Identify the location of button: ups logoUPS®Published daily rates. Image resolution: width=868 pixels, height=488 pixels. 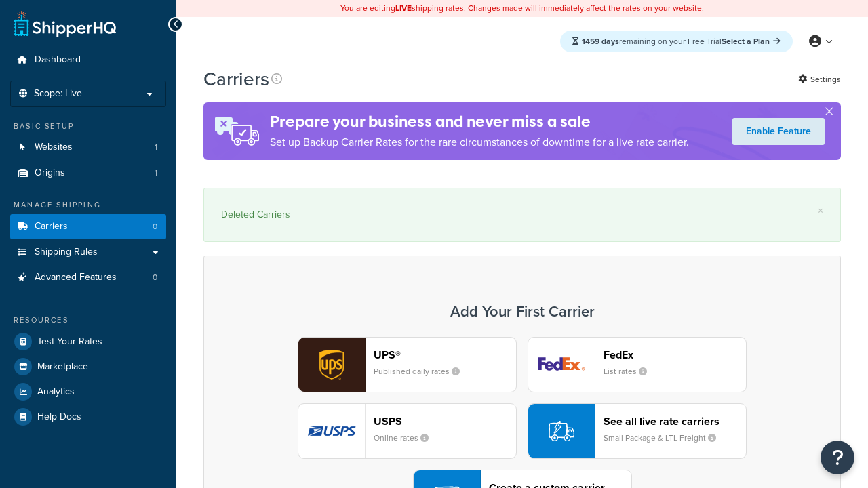
(407, 364).